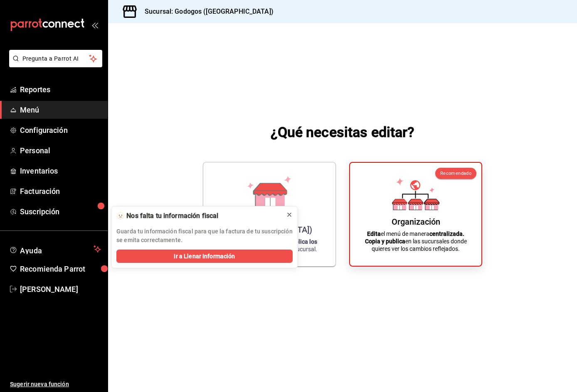  What do you see at coordinates (60, 130) in the screenshot?
I see `span: Configuración` at bounding box center [60, 130].